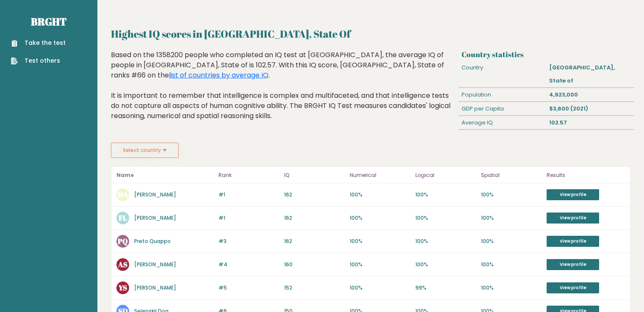 This screenshot has width=644, height=312. I want to click on div: Population, so click(502, 95).